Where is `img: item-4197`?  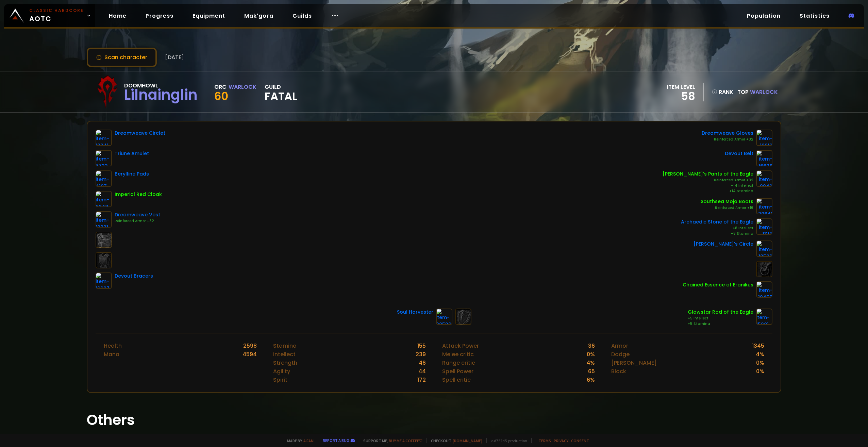
img: item-4197 is located at coordinates (103, 179).